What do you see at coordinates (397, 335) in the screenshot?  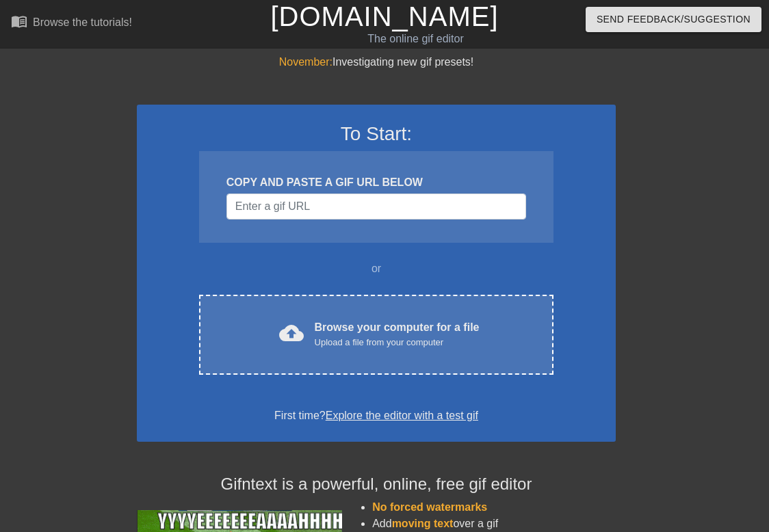 I see `div: Browse your computer for a file` at bounding box center [397, 335].